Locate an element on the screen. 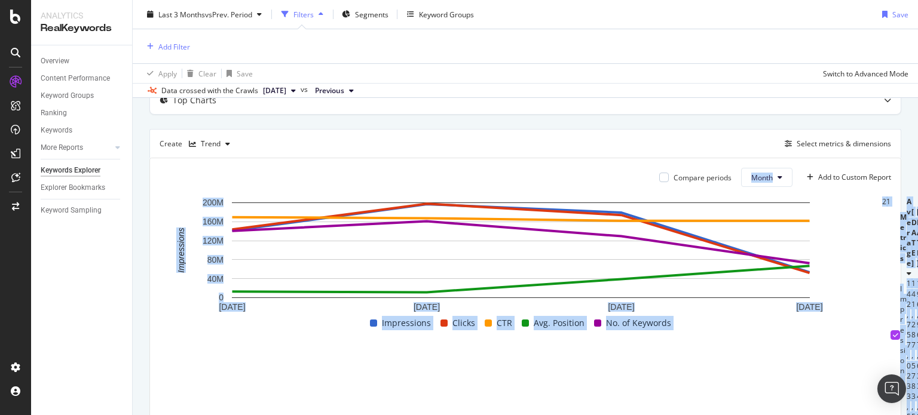 This screenshot has width=918, height=415. div: Keywords Explorer is located at coordinates (70, 170).